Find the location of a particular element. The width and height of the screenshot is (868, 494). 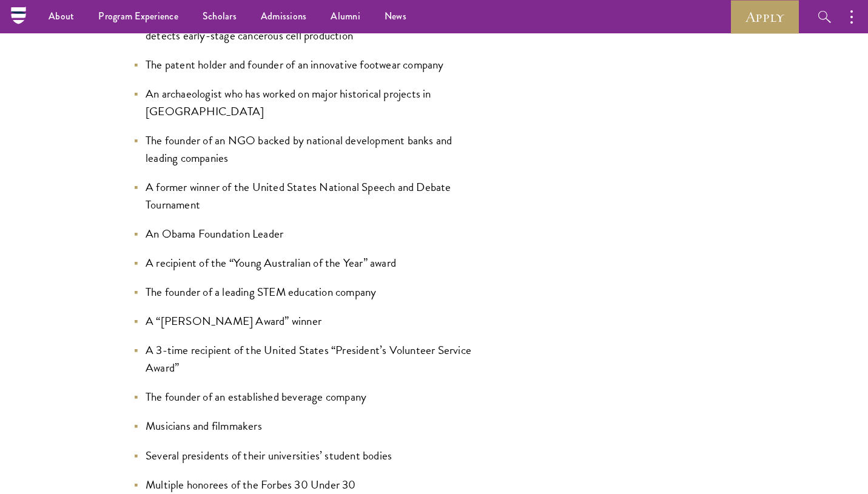

li: The founder of a leading STEM education company is located at coordinates (307, 292).